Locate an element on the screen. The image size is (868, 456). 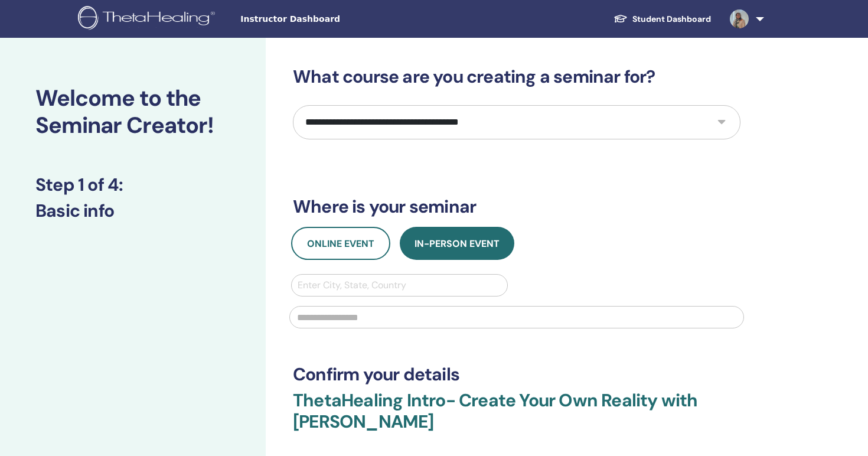
h3: Step 1 of 4 : is located at coordinates (133, 185).